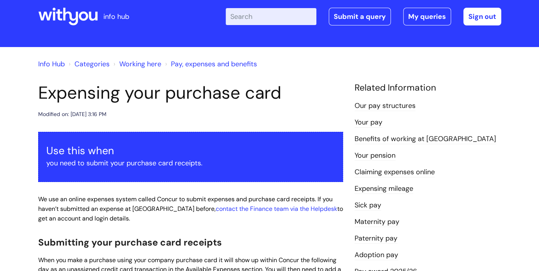 This screenshot has width=539, height=271. What do you see at coordinates (136, 64) in the screenshot?
I see `li: Working here` at bounding box center [136, 64].